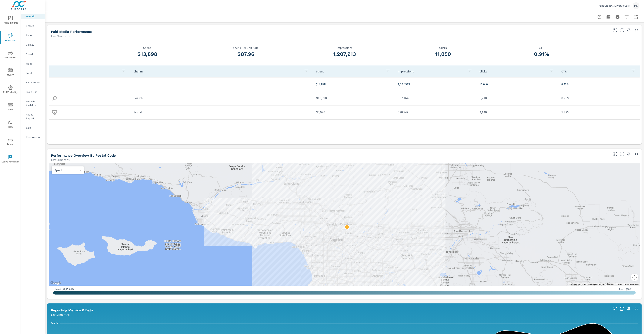 The width and height of the screenshot is (644, 334). I want to click on div: PureCars TV, so click(33, 82).